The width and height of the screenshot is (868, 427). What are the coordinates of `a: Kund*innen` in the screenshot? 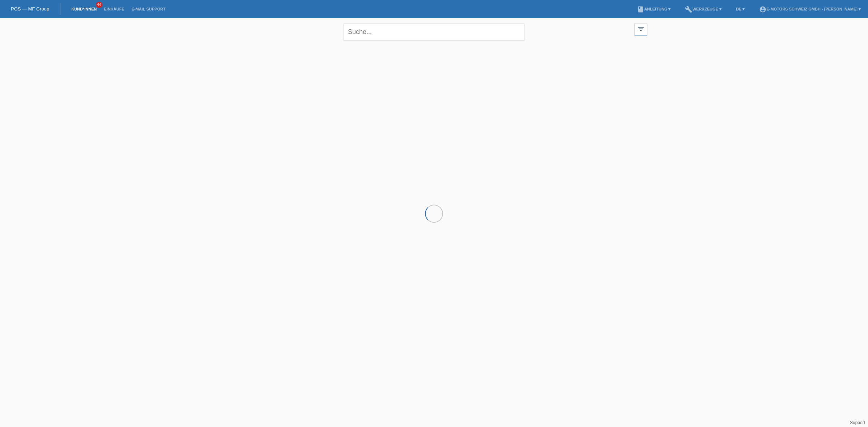 It's located at (84, 9).